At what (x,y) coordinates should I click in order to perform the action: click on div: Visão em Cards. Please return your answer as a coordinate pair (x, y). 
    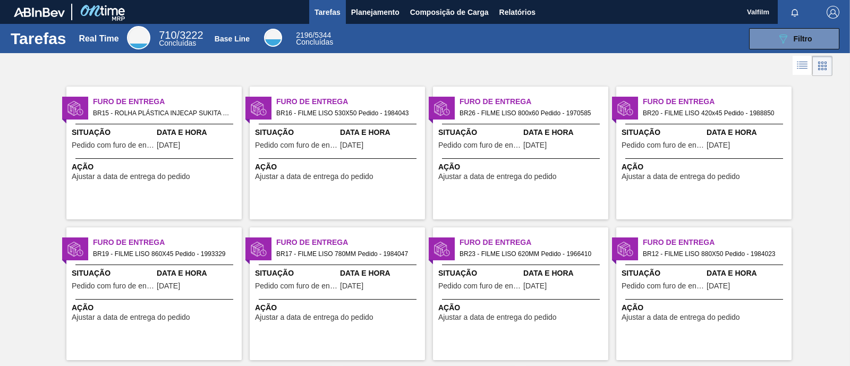
    Looking at the image, I should click on (823, 66).